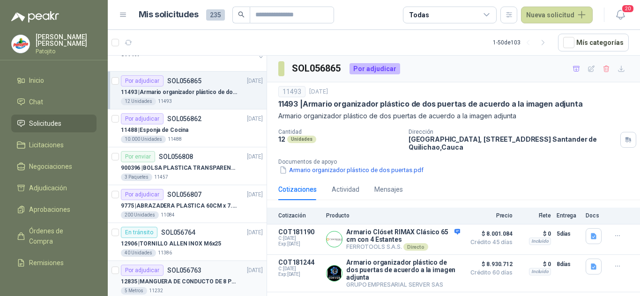 The image size is (640, 296). Describe the element at coordinates (138, 157) in the screenshot. I see `div: Por enviar` at that location.